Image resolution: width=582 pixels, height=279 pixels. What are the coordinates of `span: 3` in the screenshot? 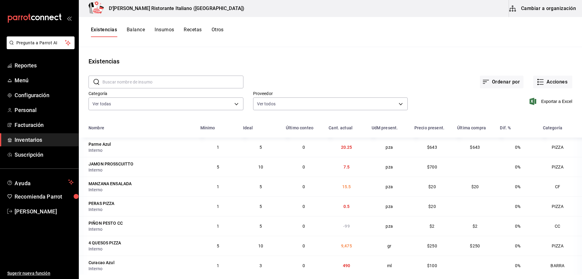 It's located at (261, 265).